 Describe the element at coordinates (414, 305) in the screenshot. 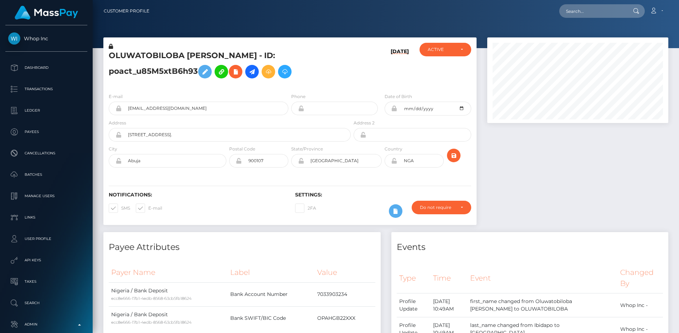

I see `td: Profile Update` at that location.